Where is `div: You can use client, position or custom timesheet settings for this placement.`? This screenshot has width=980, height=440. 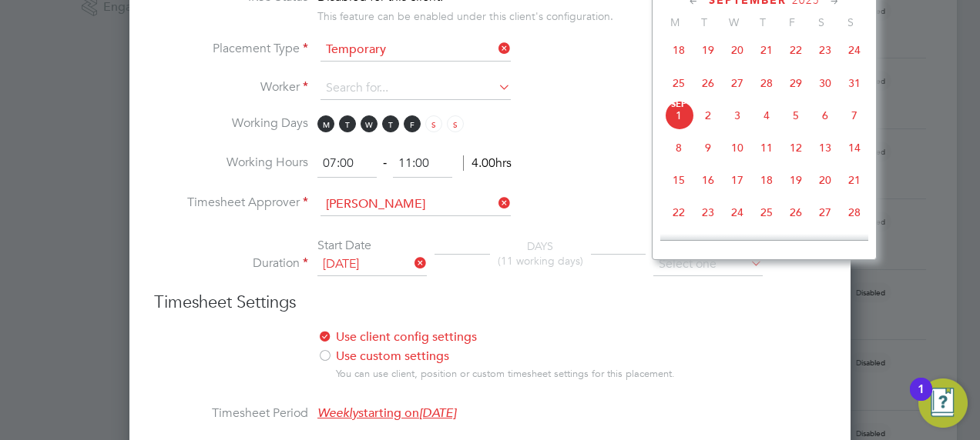
div: You can use client, position or custom timesheet settings for this placement. is located at coordinates (523, 374).